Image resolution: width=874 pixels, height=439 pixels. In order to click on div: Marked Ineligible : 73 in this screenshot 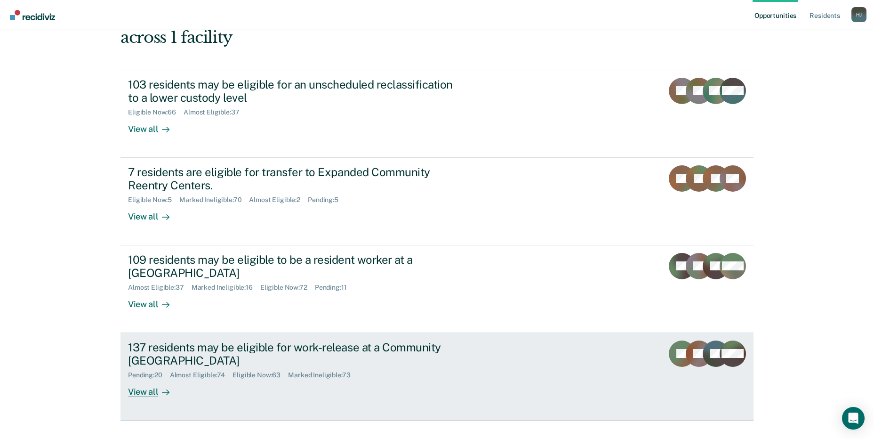, I will do `click(323, 375)`.